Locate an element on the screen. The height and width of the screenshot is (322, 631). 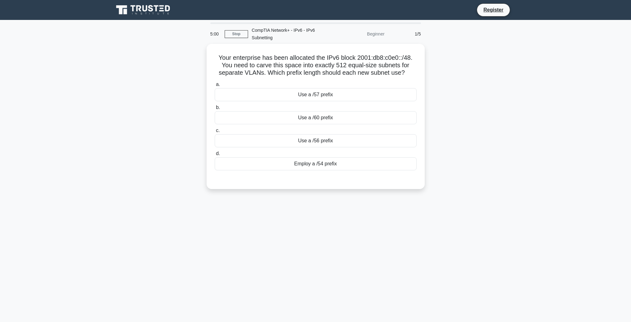
div: Use a /57 prefix is located at coordinates (316, 95).